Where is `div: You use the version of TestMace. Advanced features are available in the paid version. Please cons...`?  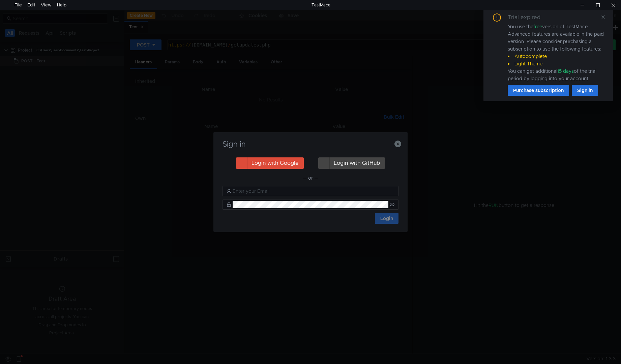
div: You use the version of TestMace. Advanced features are available in the paid version. Please cons... is located at coordinates (556, 52).